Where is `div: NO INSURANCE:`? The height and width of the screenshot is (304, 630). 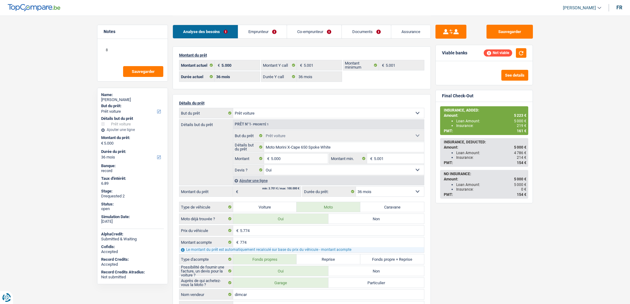
div: NO INSURANCE: is located at coordinates (485, 174).